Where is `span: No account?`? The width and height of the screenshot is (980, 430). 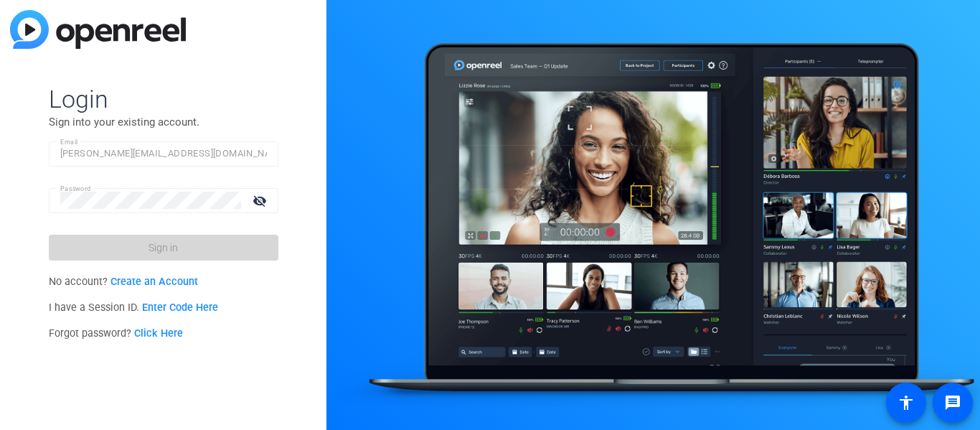 span: No account? is located at coordinates (124, 281).